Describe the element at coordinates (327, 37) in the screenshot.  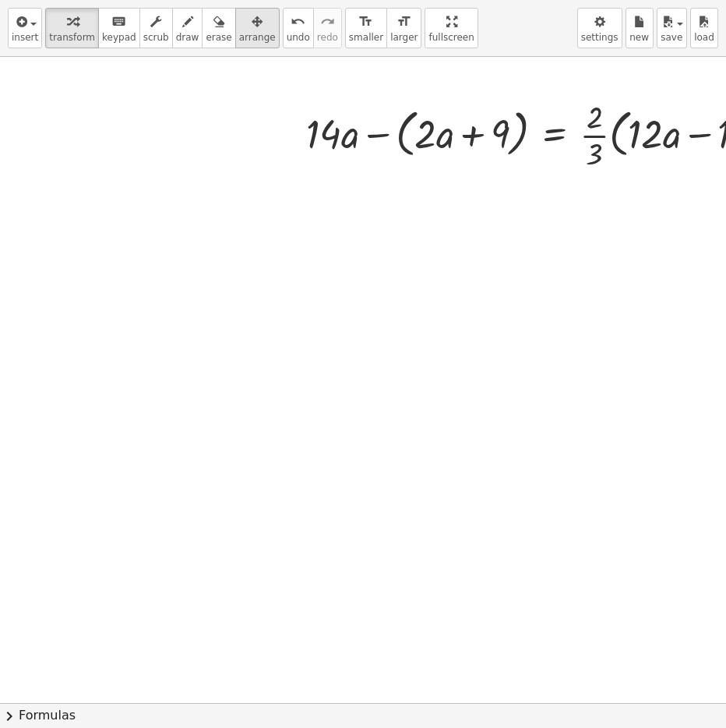
I see `span: redo` at that location.